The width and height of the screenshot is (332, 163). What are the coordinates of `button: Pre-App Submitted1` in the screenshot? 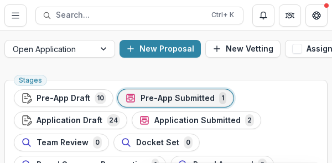 It's located at (176, 98).